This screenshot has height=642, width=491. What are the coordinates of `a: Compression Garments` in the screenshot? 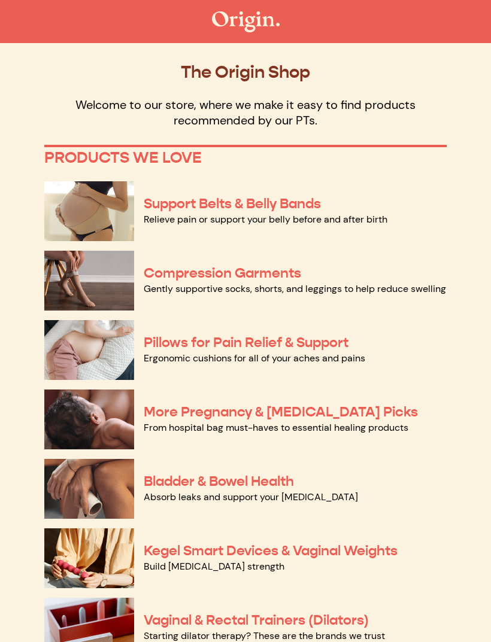 It's located at (222, 273).